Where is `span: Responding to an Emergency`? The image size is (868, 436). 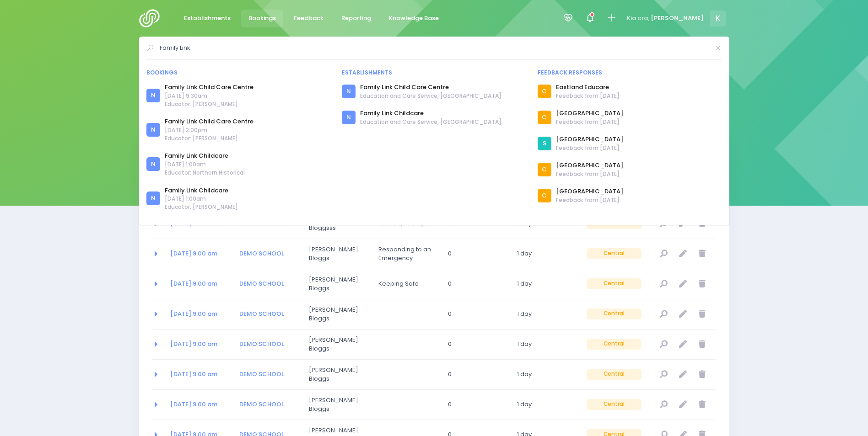
span: Responding to an Emergency is located at coordinates (406, 253).